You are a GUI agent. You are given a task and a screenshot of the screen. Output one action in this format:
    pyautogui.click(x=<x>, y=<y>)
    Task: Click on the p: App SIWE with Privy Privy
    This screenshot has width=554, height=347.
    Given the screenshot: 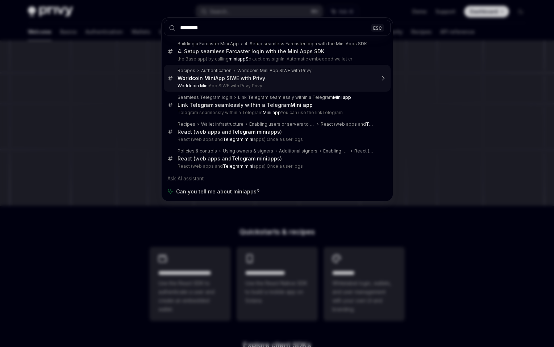 What is the action you would take?
    pyautogui.click(x=277, y=86)
    